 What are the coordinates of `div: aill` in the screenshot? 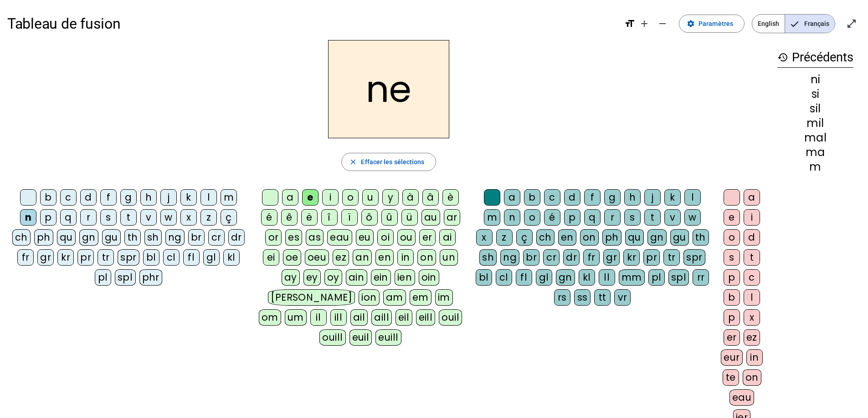 It's located at (381, 317).